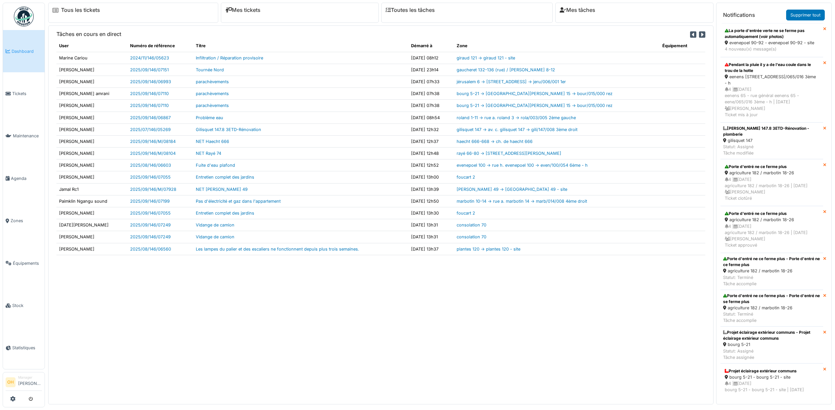 This screenshot has height=410, width=835. I want to click on span: Statistiques, so click(27, 348).